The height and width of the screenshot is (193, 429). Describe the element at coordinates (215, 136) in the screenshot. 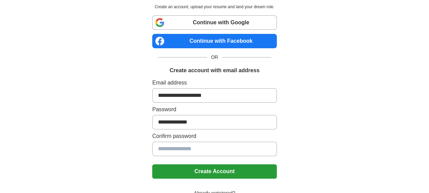

I see `label: Confirm password` at that location.